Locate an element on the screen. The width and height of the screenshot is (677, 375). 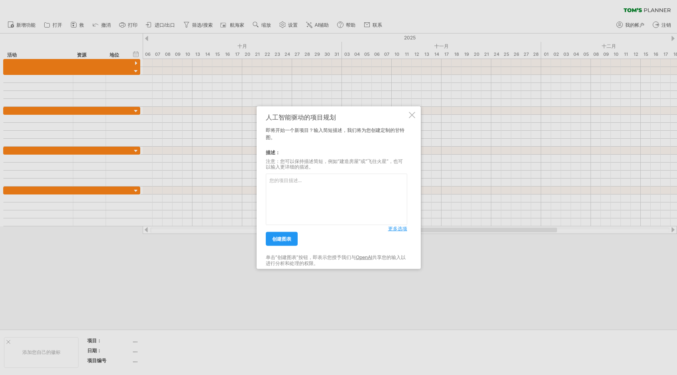
span: 创建图表 is located at coordinates (282, 239).